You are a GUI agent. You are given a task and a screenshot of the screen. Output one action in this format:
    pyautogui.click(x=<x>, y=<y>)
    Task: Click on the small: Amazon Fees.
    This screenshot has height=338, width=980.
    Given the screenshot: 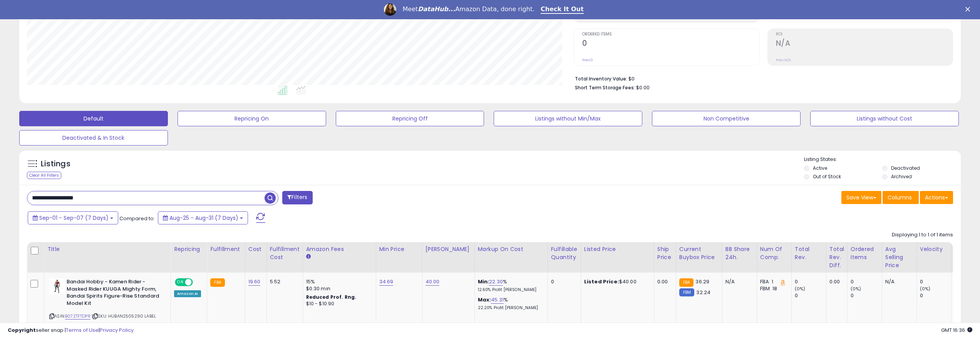 What is the action you would take?
    pyautogui.click(x=309, y=257)
    